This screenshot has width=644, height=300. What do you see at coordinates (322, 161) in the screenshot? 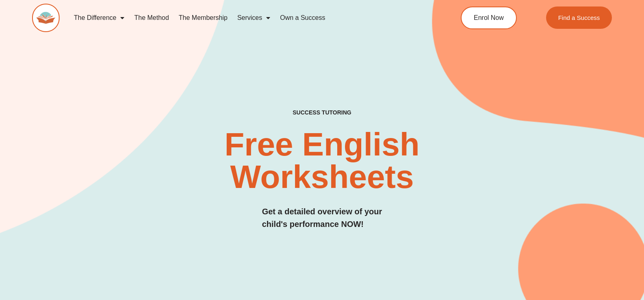
I see `h2: Free English Worksheets​` at bounding box center [322, 161].